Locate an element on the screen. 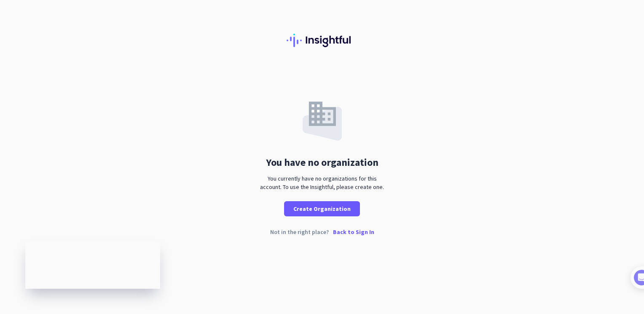 The image size is (644, 314). button: Create Organization is located at coordinates (322, 208).